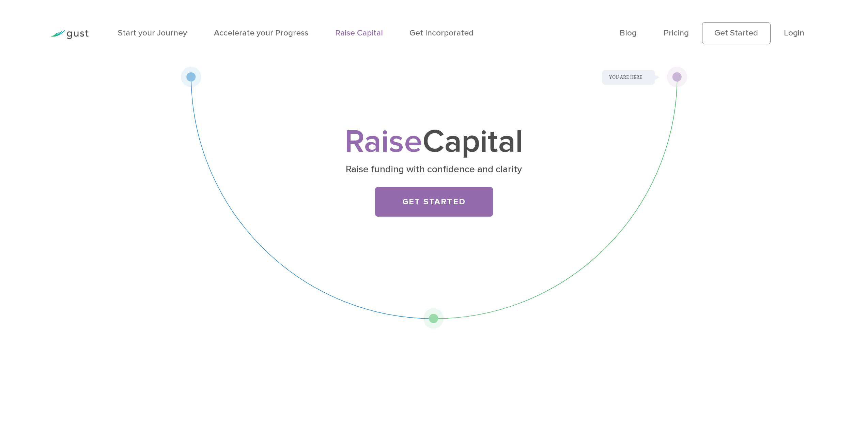 This screenshot has width=868, height=424. I want to click on a: Raise Capital, so click(359, 33).